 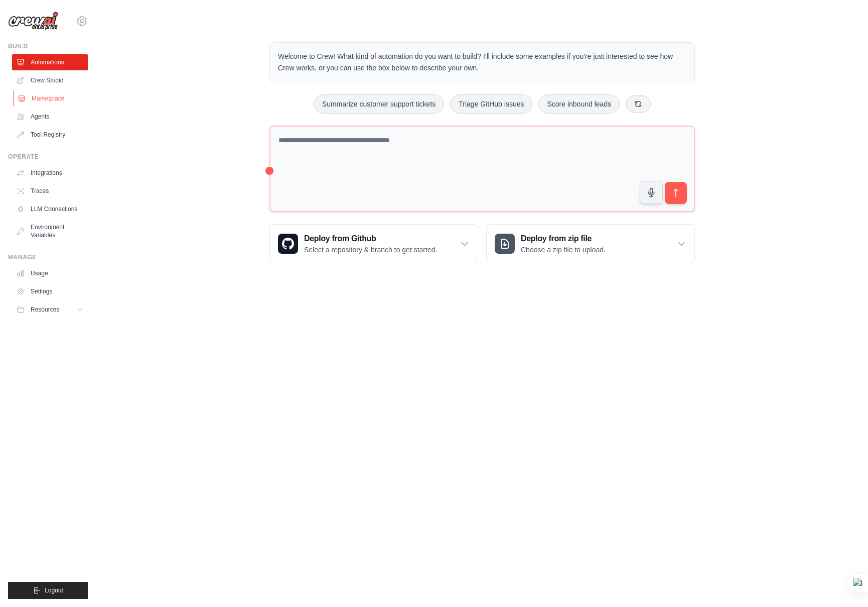 I want to click on button: Score inbound leads, so click(x=579, y=104).